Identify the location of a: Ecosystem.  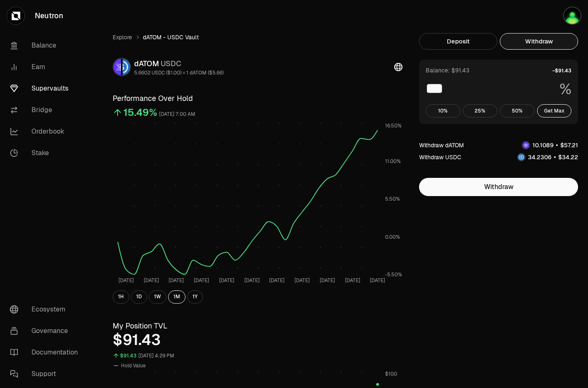
(46, 310).